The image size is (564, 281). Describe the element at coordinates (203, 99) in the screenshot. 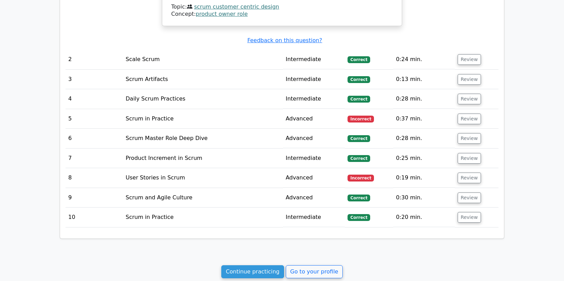

I see `td: Daily Scrum Practices` at that location.